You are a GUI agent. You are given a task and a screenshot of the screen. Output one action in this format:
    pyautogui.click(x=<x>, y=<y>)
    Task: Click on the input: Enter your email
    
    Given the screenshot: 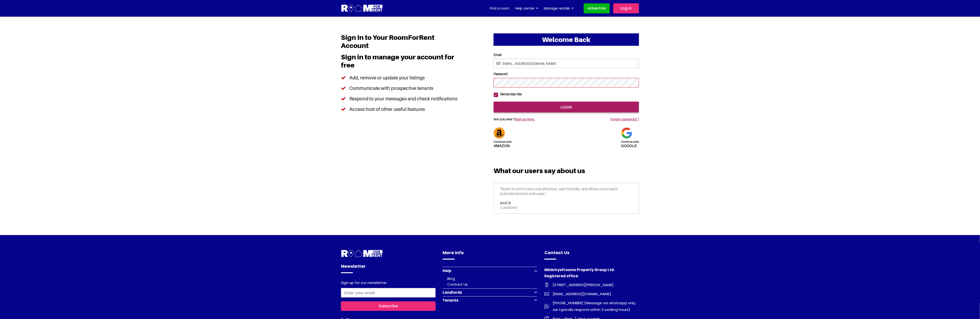 What is the action you would take?
    pyautogui.click(x=388, y=292)
    